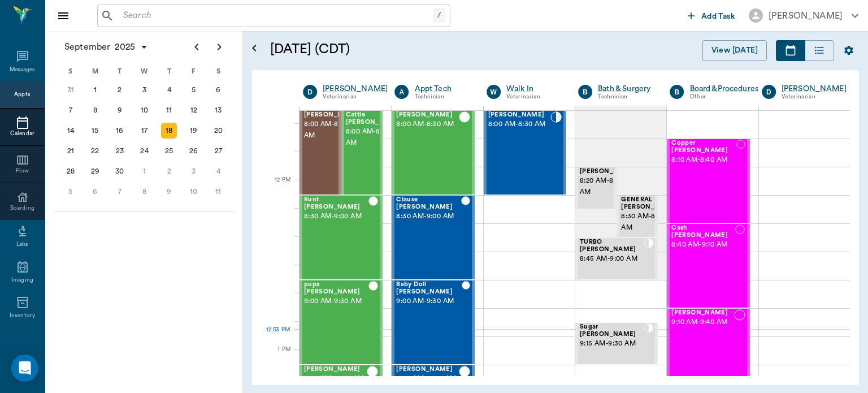 The image size is (868, 393). What do you see at coordinates (703, 323) in the screenshot?
I see `span: 9:10 AM - 9:40 AM` at bounding box center [703, 323].